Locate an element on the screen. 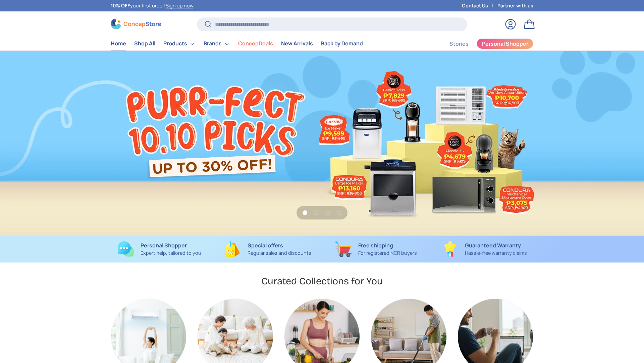  a: Brands is located at coordinates (217, 44).